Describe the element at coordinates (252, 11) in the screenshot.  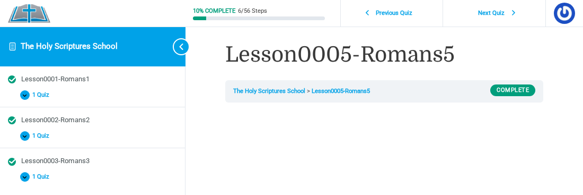
I see `div: 6/56 Steps` at that location.